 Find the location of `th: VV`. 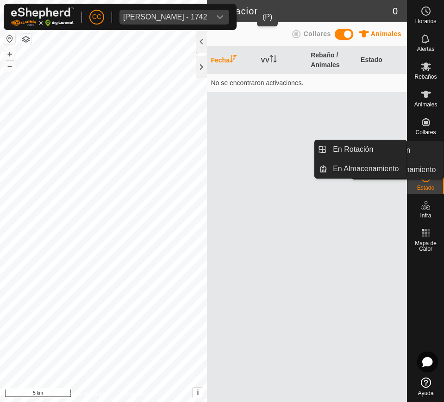

th: VV is located at coordinates (282, 60).